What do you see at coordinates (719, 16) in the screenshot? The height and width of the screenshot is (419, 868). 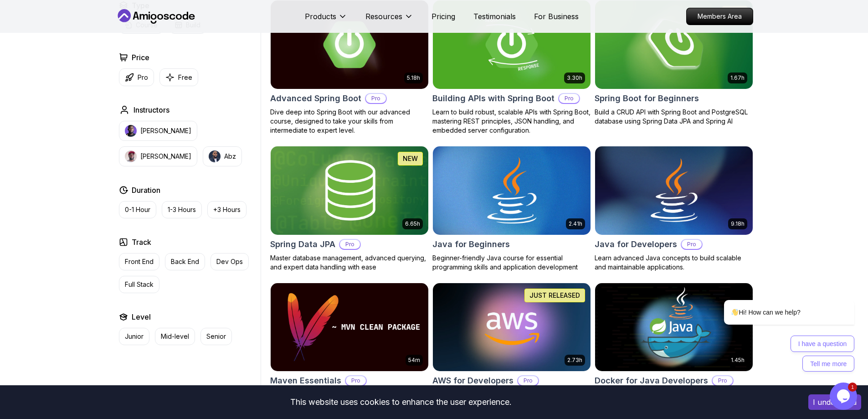 I see `p: Members Area` at bounding box center [719, 16].